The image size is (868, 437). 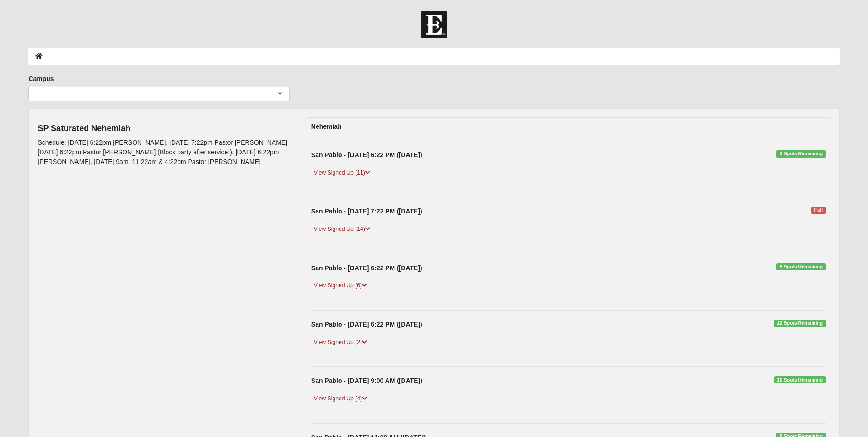 What do you see at coordinates (41, 79) in the screenshot?
I see `label: Campus` at bounding box center [41, 79].